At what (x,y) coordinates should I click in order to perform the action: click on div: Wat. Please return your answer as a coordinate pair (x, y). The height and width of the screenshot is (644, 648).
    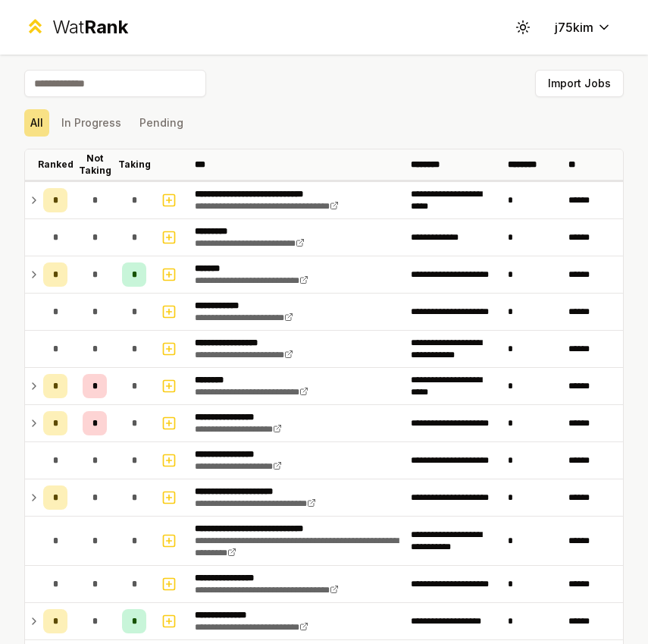
    Looking at the image, I should click on (90, 27).